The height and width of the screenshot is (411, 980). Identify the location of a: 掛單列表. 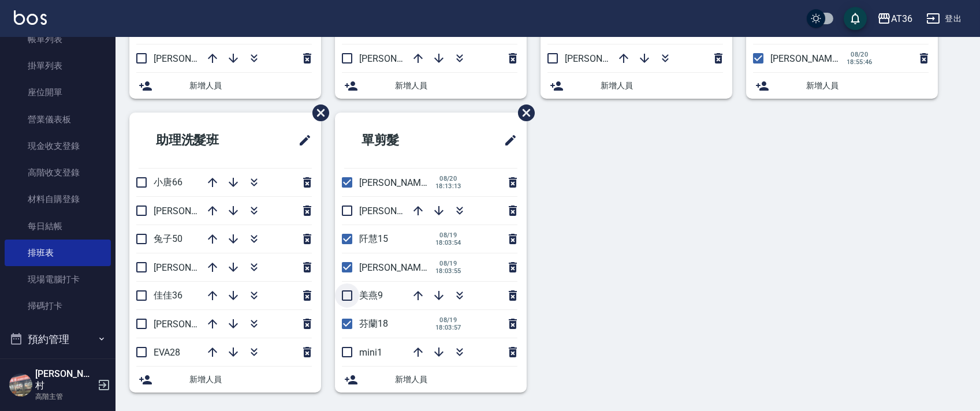
(58, 66).